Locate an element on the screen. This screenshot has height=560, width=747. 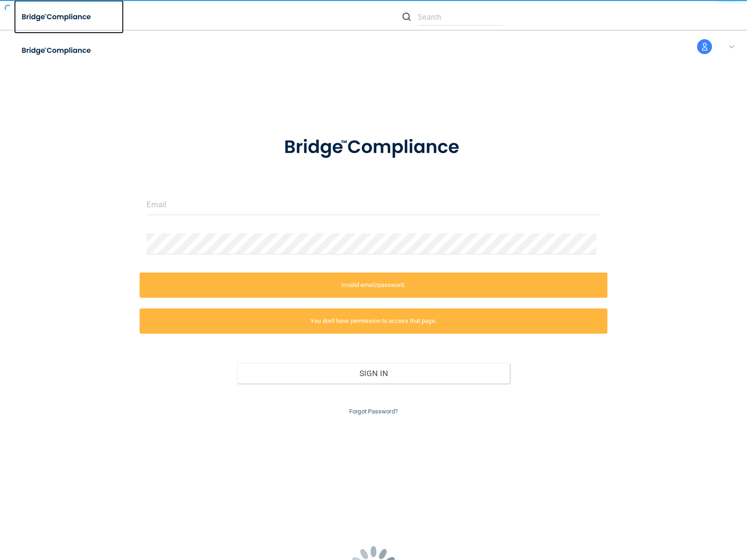
button: Sign In is located at coordinates (374, 374).